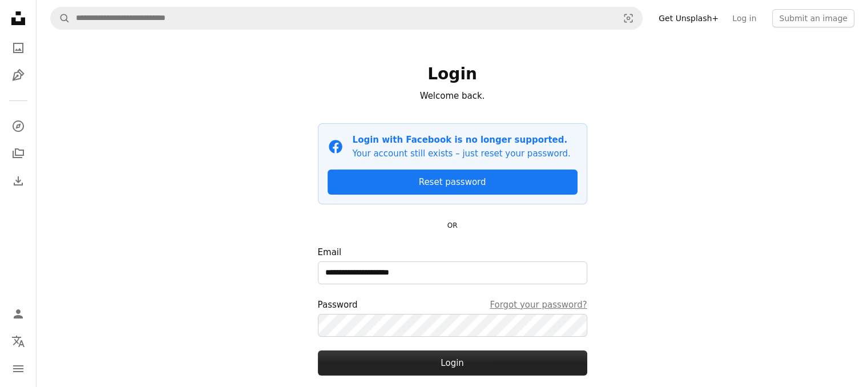 The width and height of the screenshot is (868, 387). I want to click on small: OR, so click(452, 226).